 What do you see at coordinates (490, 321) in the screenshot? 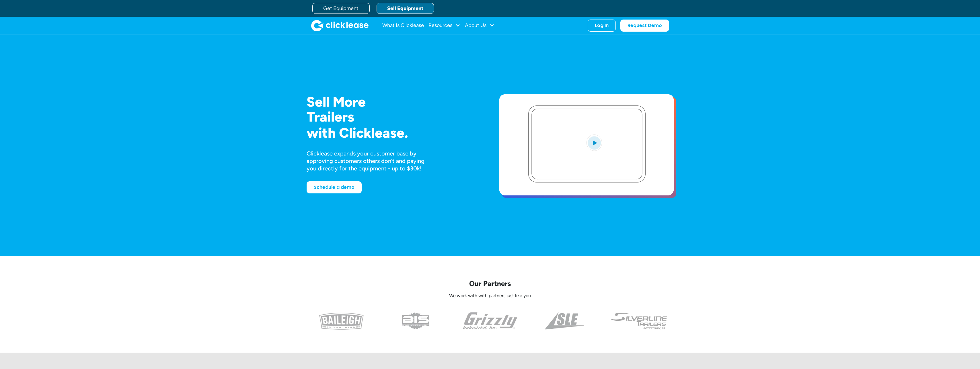
I see `img: the grizzly industrial inc logo` at bounding box center [490, 321].